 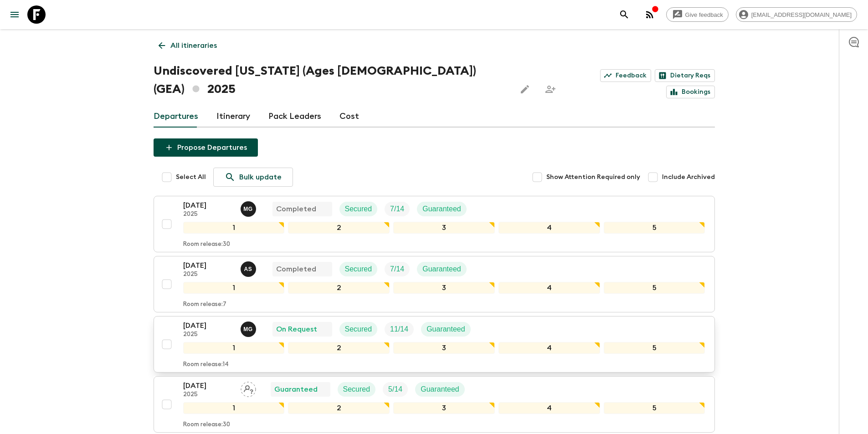 I want to click on a: Bookings, so click(x=690, y=92).